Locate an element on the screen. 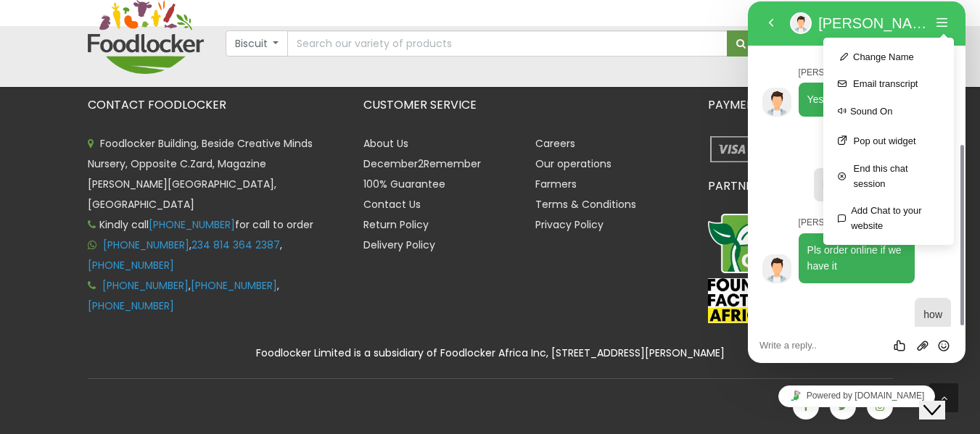 The image size is (980, 434). a: Careers is located at coordinates (555, 143).